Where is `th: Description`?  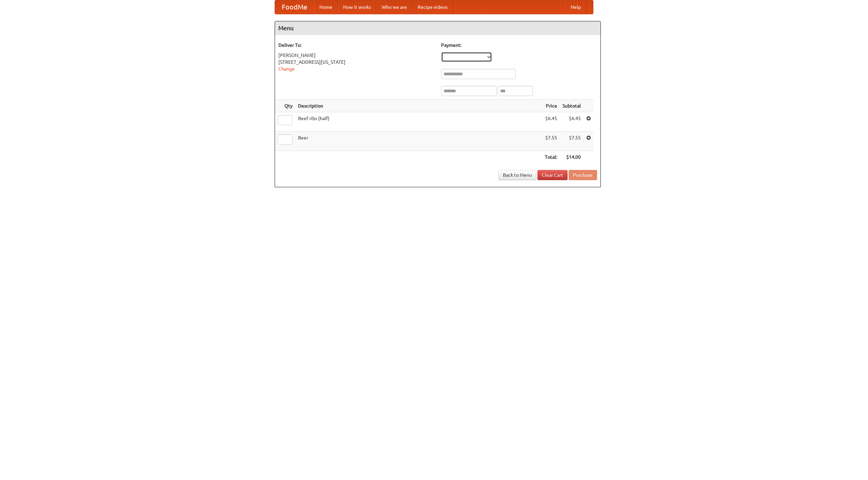 th: Description is located at coordinates (419, 106).